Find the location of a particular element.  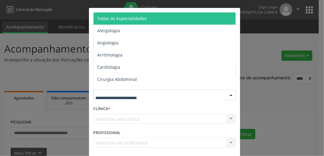

label: PROFISSIONAL is located at coordinates (107, 133).